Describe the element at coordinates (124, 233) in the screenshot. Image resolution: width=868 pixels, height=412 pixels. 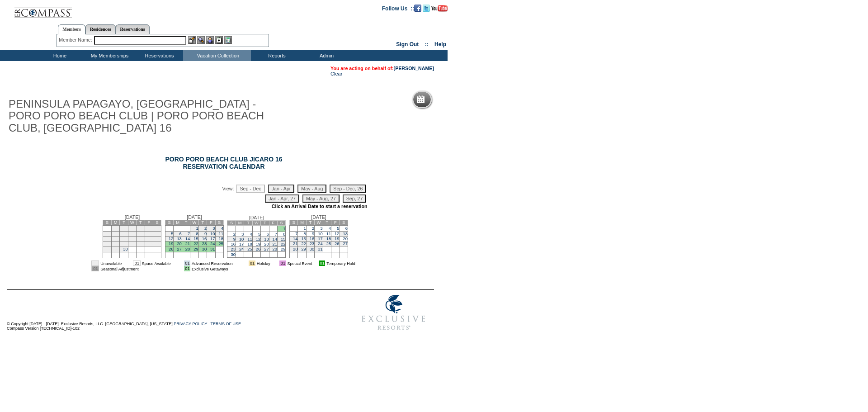
I see `td: 9` at that location.